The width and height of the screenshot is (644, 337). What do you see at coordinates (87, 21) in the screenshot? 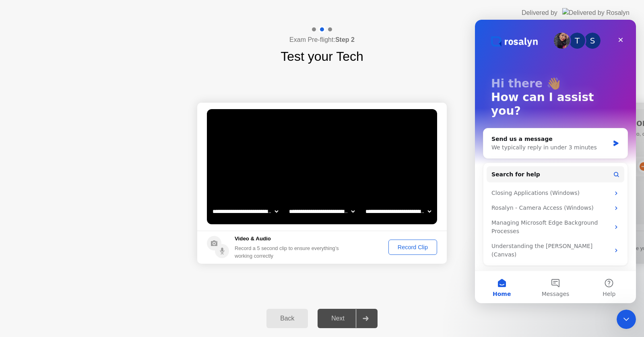
I see `img: Profile image for Abisha` at bounding box center [87, 21].